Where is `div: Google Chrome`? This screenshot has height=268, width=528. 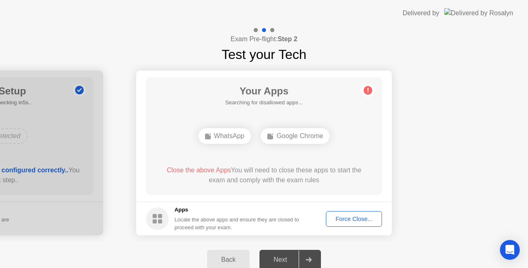
div: Google Chrome is located at coordinates (295, 136).